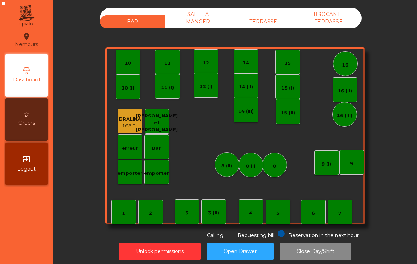 The image size is (417, 264). Describe the element at coordinates (288, 63) in the screenshot. I see `div: 15` at that location.